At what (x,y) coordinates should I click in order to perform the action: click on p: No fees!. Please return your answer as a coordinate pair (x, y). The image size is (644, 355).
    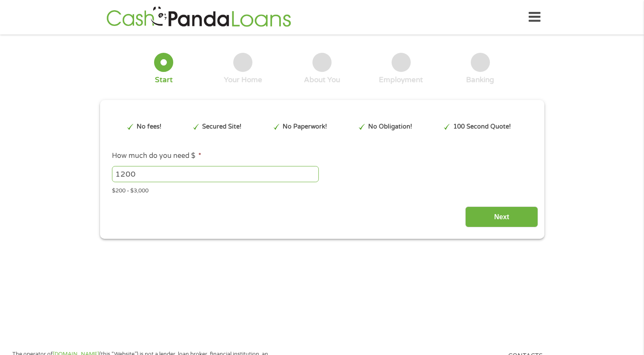
    Looking at the image, I should click on (149, 127).